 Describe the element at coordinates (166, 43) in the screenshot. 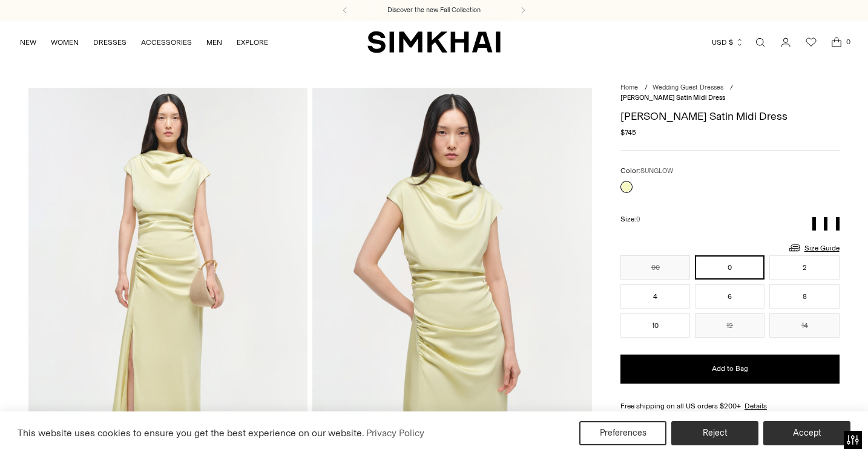

I see `a: ACCESSORIES` at that location.